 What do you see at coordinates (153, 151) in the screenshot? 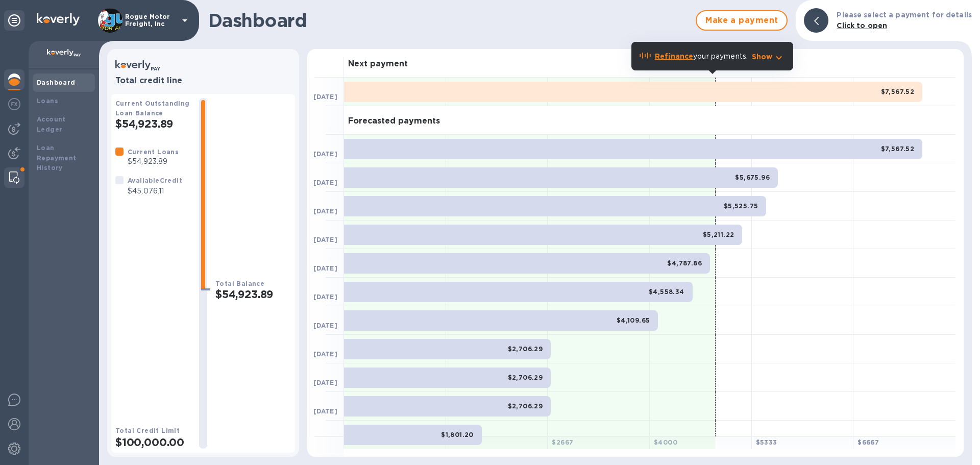
I see `b: Current Loans` at bounding box center [153, 151].